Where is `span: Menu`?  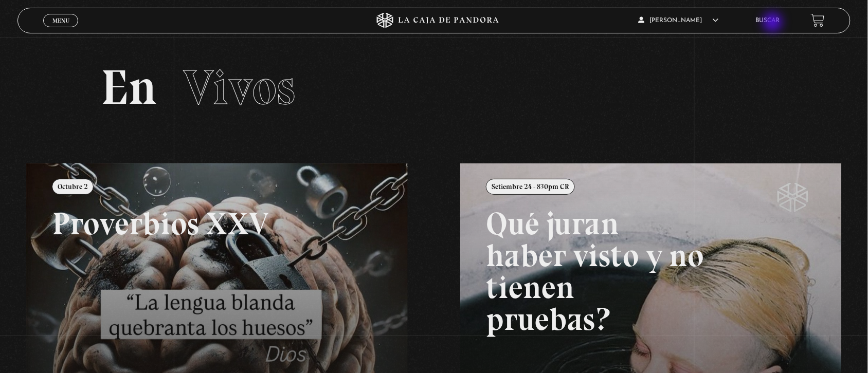 span: Menu is located at coordinates (61, 21).